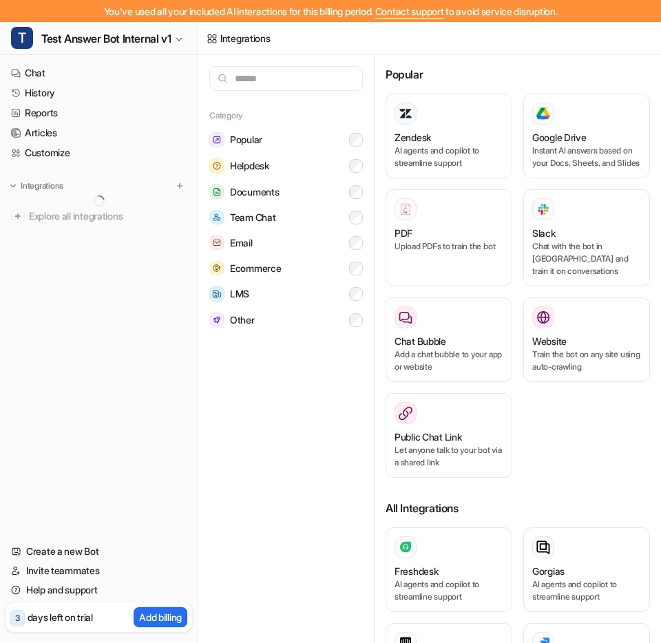 The height and width of the screenshot is (643, 661). I want to click on h3: Public Chat Link, so click(428, 437).